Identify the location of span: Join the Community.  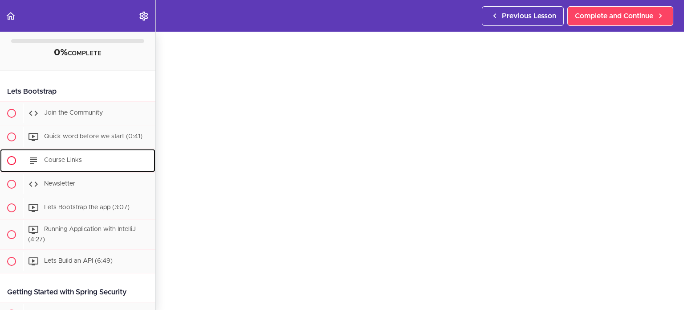
(74, 113).